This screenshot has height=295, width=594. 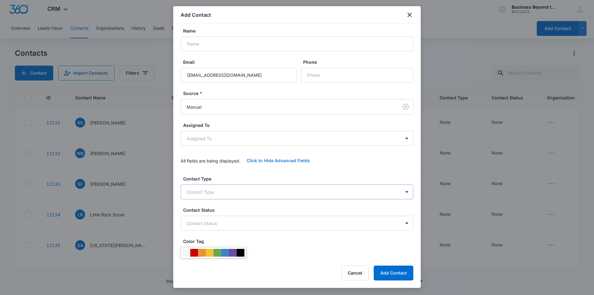 I want to click on button: Clear, so click(x=406, y=107).